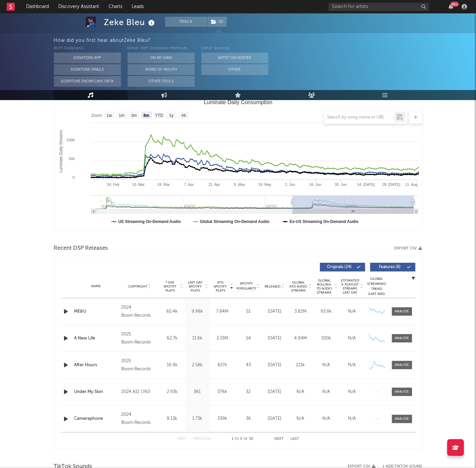  What do you see at coordinates (300, 366) in the screenshot?
I see `div: 221k` at bounding box center [300, 366].